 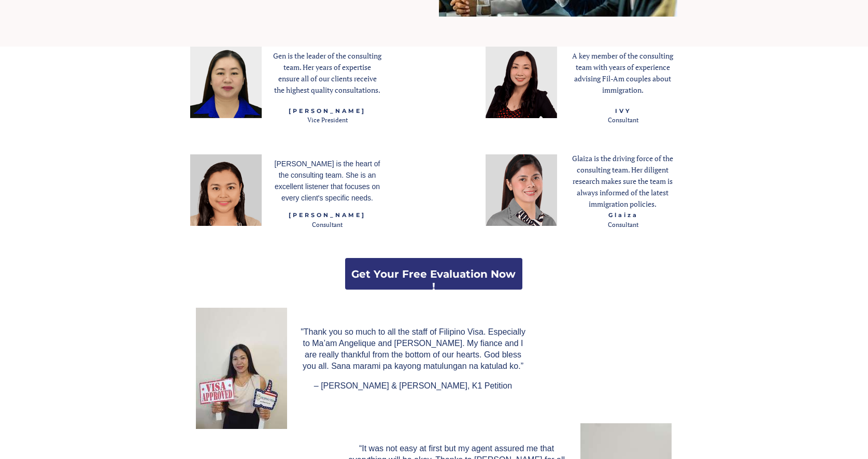 I want to click on span: Glaiza, so click(x=624, y=215).